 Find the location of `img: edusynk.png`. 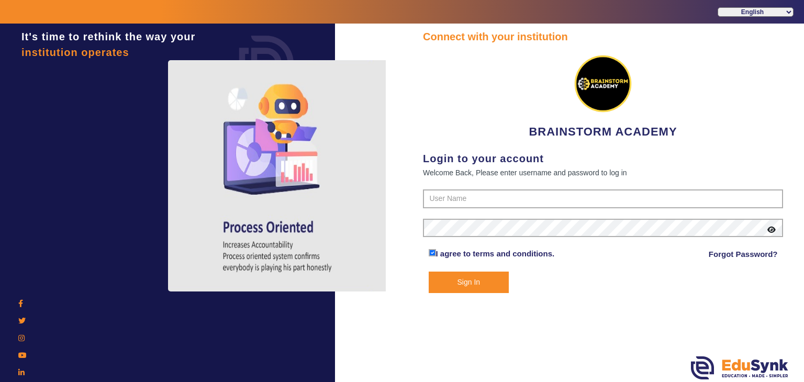

img: edusynk.png is located at coordinates (740, 368).